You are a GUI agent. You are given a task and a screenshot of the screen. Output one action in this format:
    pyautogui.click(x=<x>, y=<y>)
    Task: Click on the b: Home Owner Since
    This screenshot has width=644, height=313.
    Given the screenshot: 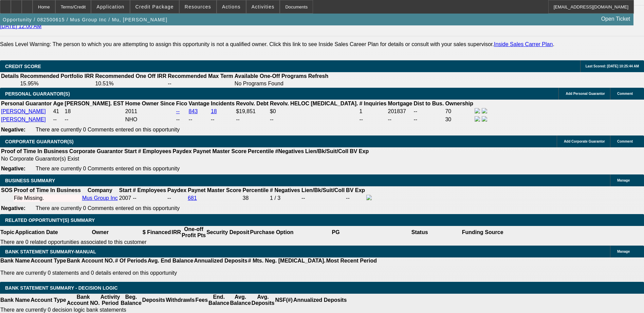 What is the action you would take?
    pyautogui.click(x=150, y=103)
    